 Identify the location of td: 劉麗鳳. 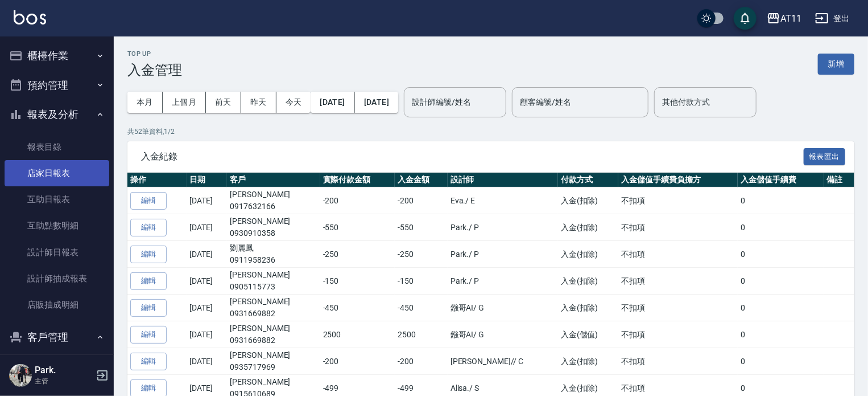
(273, 253).